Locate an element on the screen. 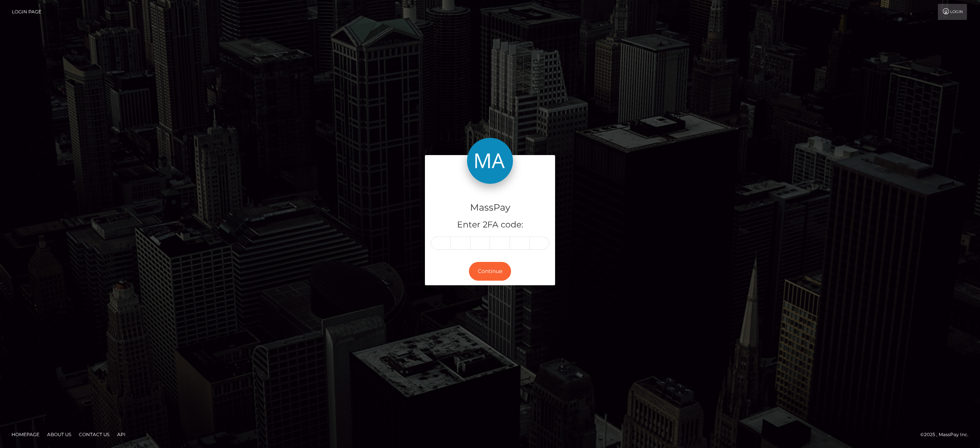 This screenshot has width=980, height=448. a: About Us is located at coordinates (59, 434).